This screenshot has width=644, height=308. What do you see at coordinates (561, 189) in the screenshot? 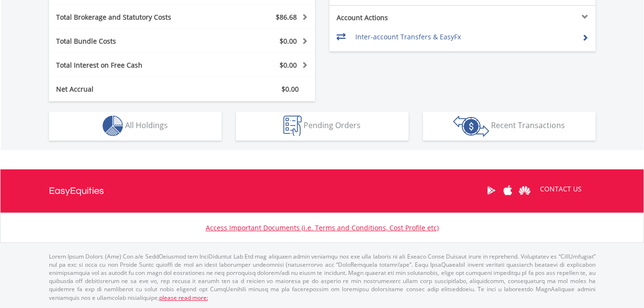
I see `a: CONTACT US` at bounding box center [561, 189].